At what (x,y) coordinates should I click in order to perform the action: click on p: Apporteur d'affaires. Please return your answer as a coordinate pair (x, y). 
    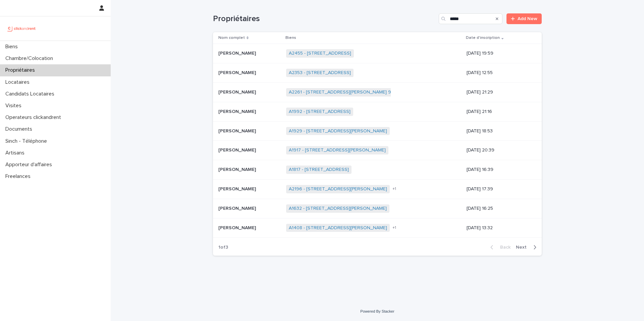
    Looking at the image, I should click on (30, 165).